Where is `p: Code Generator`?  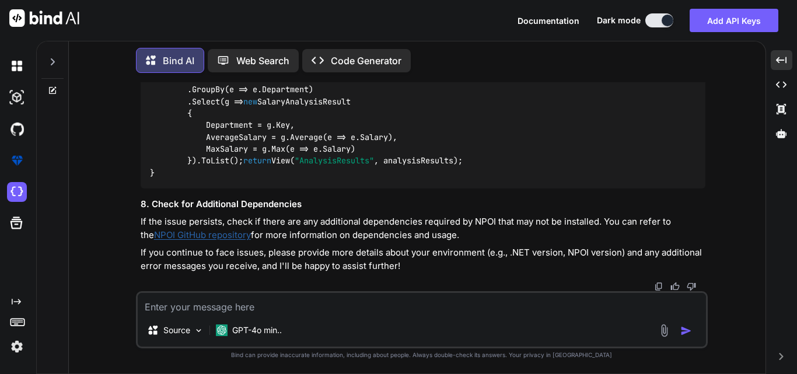
p: Code Generator is located at coordinates (366, 61).